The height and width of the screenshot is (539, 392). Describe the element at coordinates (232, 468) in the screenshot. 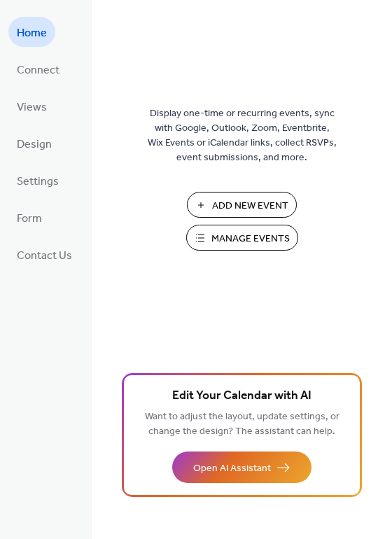

I see `span: Open AI Assistant` at that location.